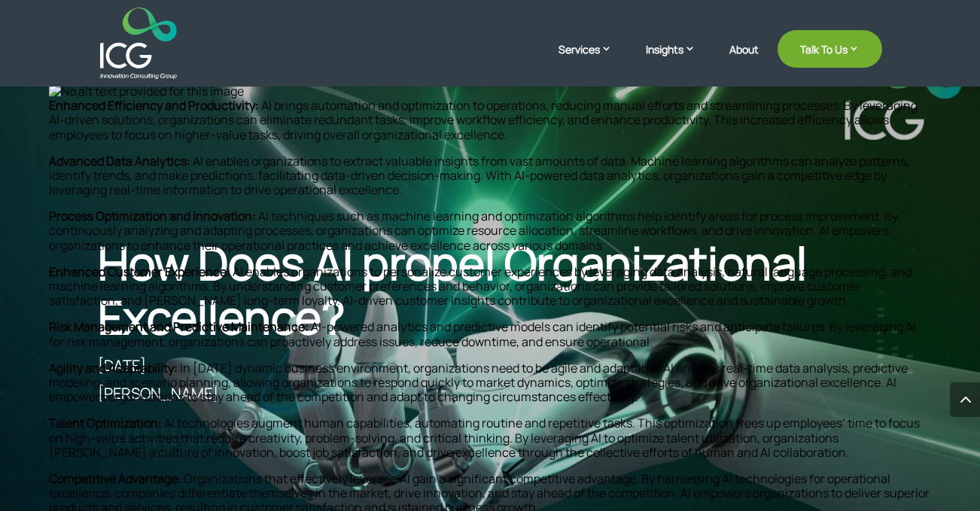 The height and width of the screenshot is (511, 980). I want to click on a: Talk To Us, so click(829, 49).